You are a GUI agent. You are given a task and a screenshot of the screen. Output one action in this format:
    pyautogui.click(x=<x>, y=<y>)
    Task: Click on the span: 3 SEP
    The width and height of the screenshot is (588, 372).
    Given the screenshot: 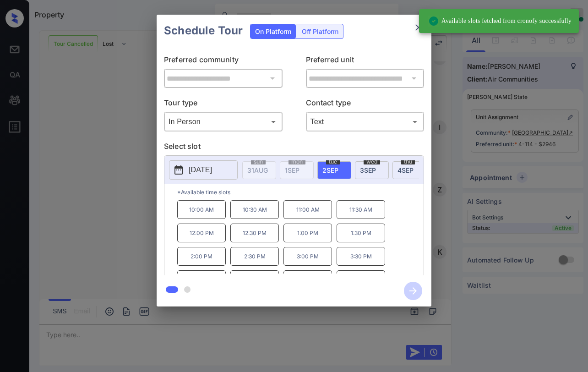 What is the action you would take?
    pyautogui.click(x=368, y=170)
    